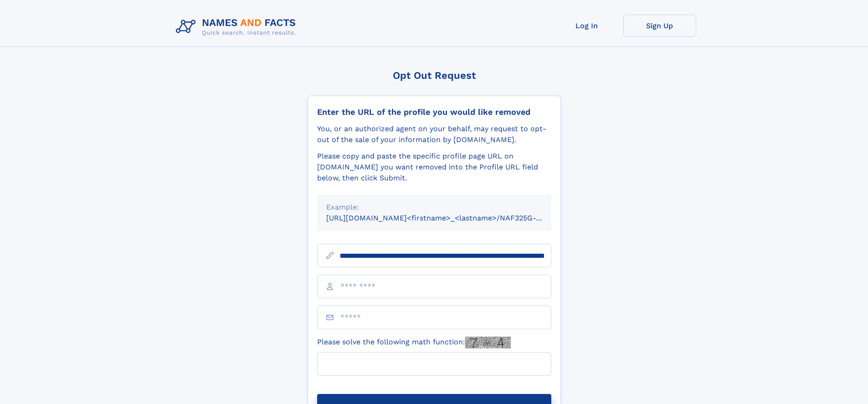  Describe the element at coordinates (238, 27) in the screenshot. I see `img: Logo Names and Facts` at that location.